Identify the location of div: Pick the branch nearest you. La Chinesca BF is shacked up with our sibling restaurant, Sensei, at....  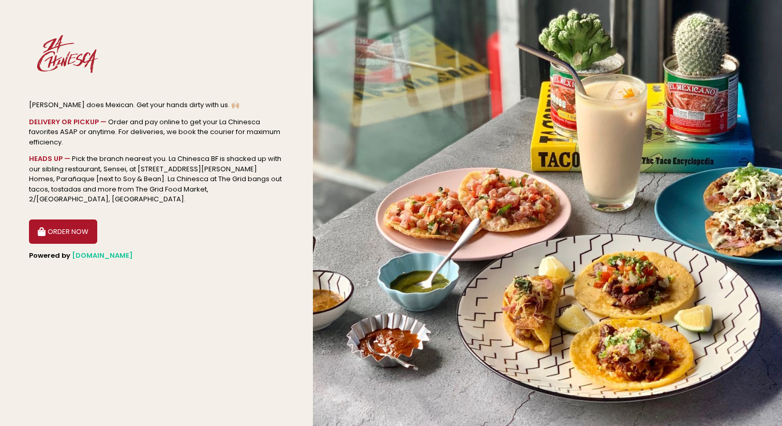
(156, 179).